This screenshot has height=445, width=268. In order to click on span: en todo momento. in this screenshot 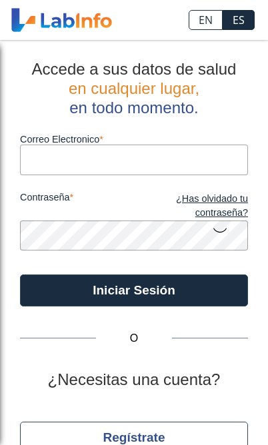, I will do `click(133, 107)`.